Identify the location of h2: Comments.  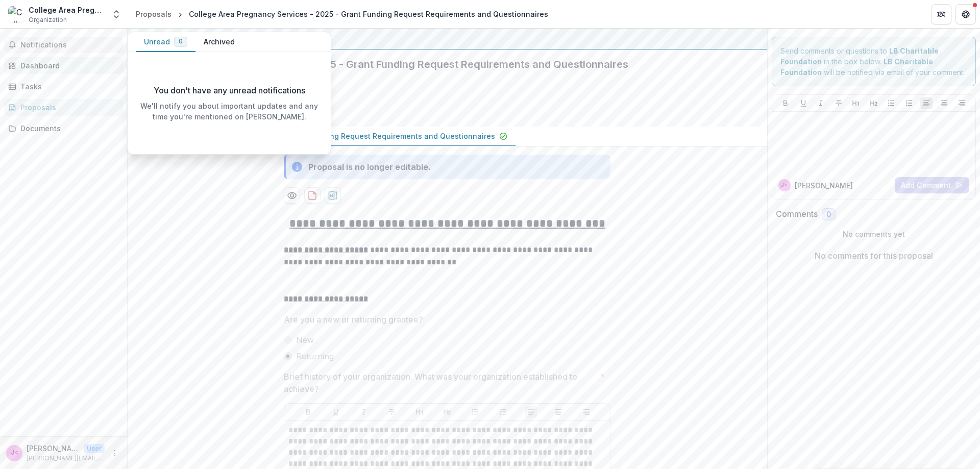
(796, 214).